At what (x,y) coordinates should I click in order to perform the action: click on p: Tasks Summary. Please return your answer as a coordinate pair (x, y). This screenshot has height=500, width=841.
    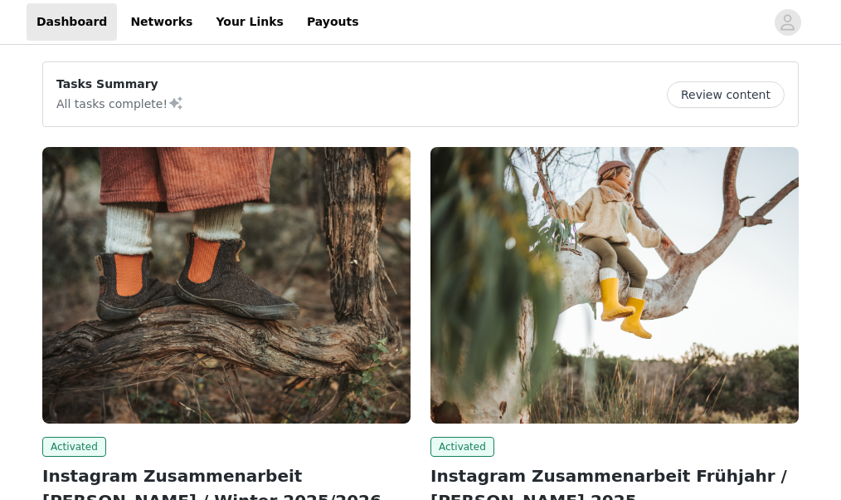
    Looking at the image, I should click on (120, 84).